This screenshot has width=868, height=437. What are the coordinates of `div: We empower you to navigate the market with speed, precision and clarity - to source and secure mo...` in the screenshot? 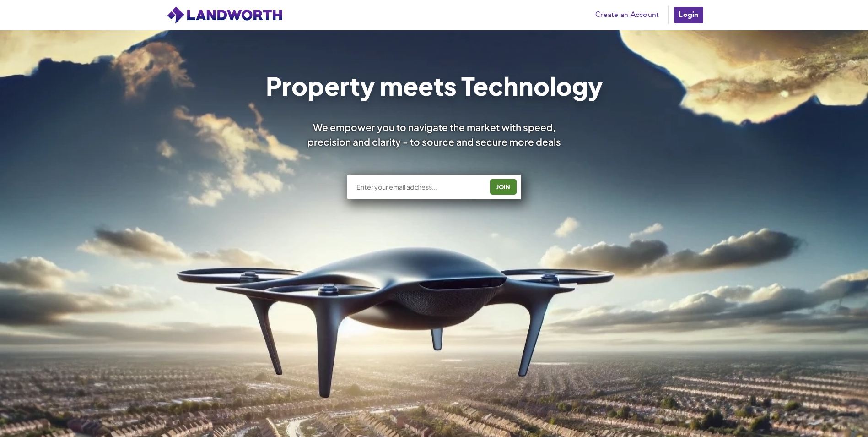 It's located at (434, 134).